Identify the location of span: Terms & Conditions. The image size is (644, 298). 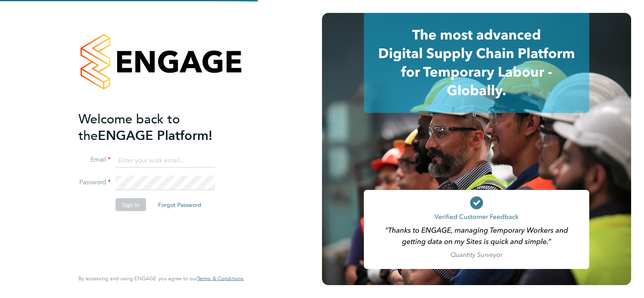
(220, 278).